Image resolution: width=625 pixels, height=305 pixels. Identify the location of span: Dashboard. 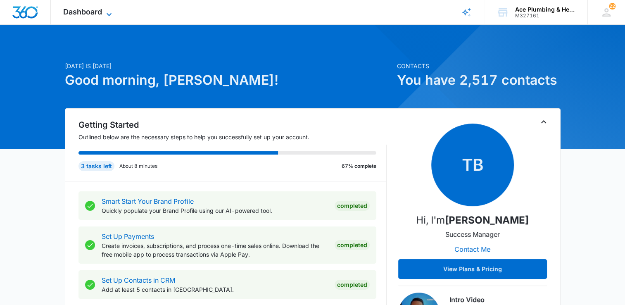
(83, 12).